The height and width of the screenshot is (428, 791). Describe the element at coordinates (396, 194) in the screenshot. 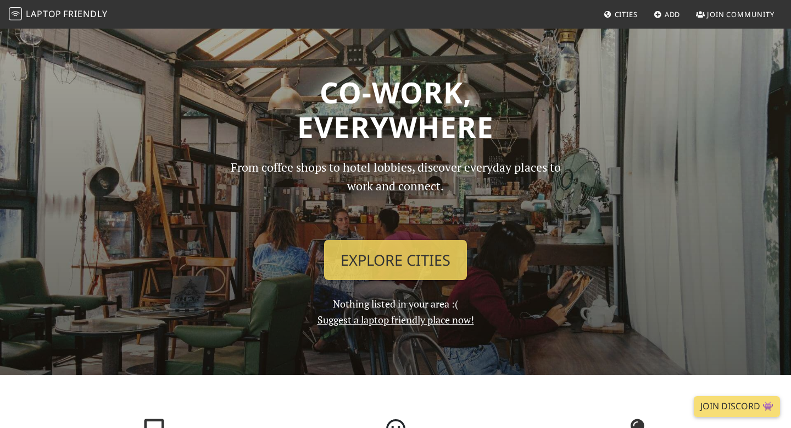

I see `p: From coffee shops to hotel lobbies, discover everyday places to work and connect.` at that location.